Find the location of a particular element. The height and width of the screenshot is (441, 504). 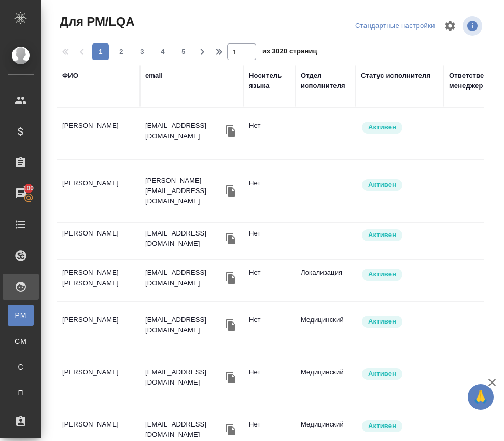

span: П is located at coordinates (21, 393).